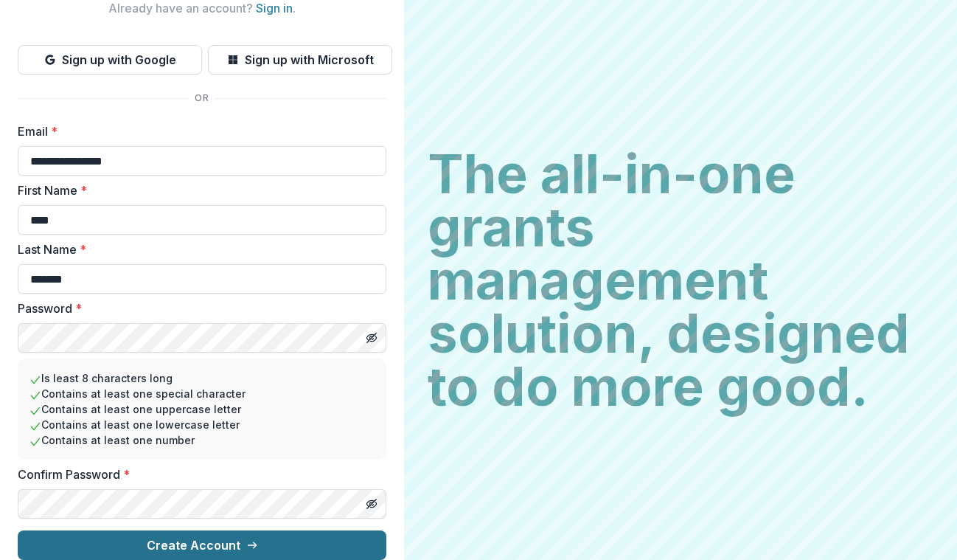 The width and height of the screenshot is (957, 560). What do you see at coordinates (110, 59) in the screenshot?
I see `button: Sign up with Google` at bounding box center [110, 59].